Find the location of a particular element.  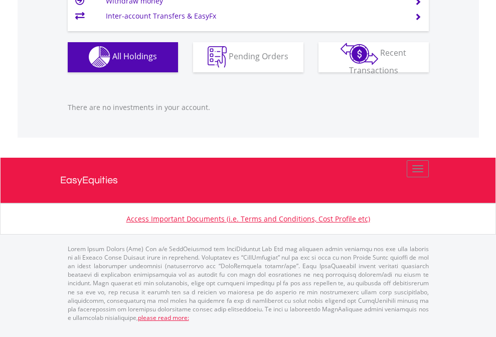

span: Pending Orders is located at coordinates (258, 56).